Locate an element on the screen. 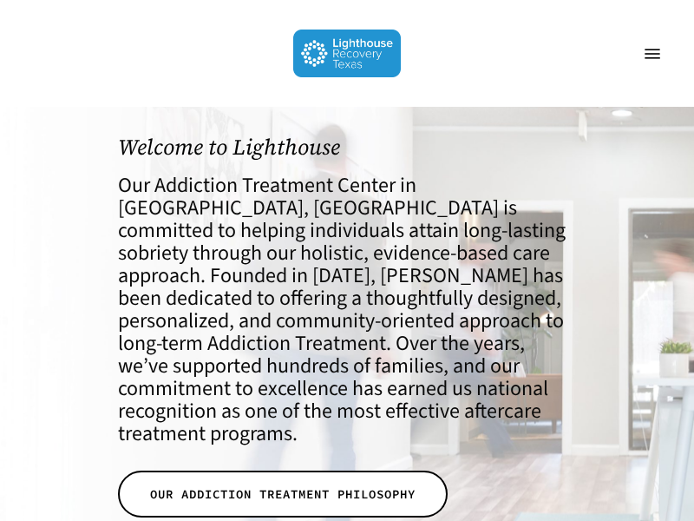 Image resolution: width=694 pixels, height=521 pixels. span: OUR ADDICTION TREATMENT PHILOSOPHY is located at coordinates (283, 494).